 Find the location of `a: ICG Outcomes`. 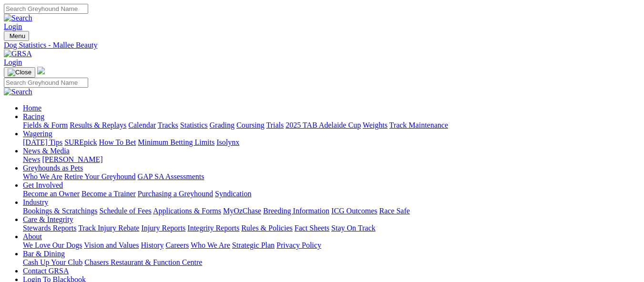

a: ICG Outcomes is located at coordinates (354, 210).